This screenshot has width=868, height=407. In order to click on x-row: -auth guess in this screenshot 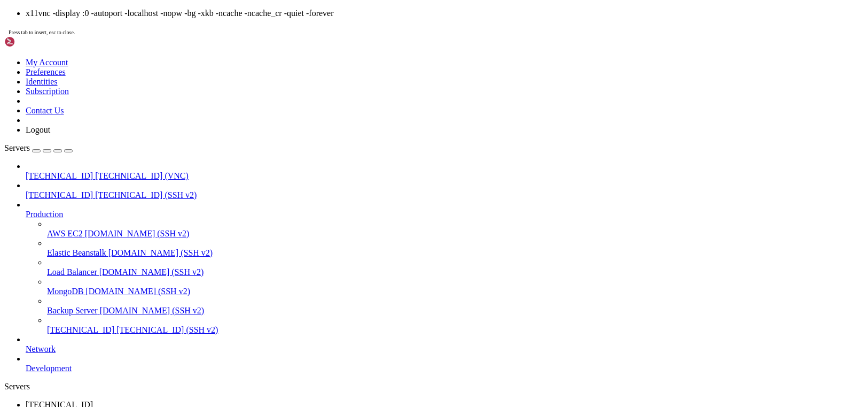, I will do `click(366, 182)`.